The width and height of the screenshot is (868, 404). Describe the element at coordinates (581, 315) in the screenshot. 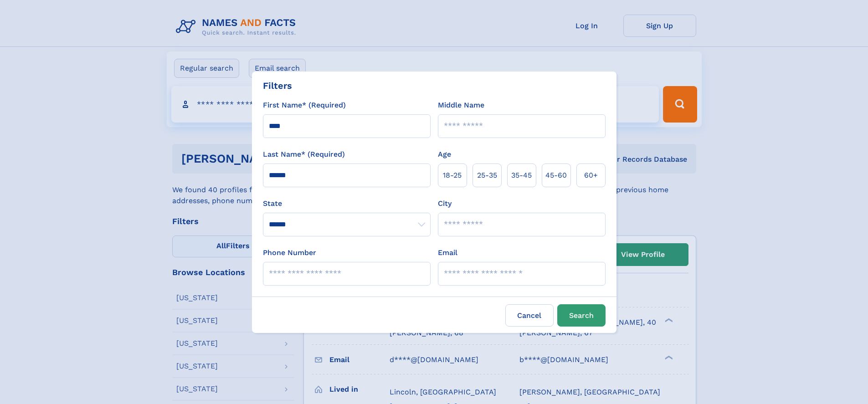

I see `button: Search` at that location.